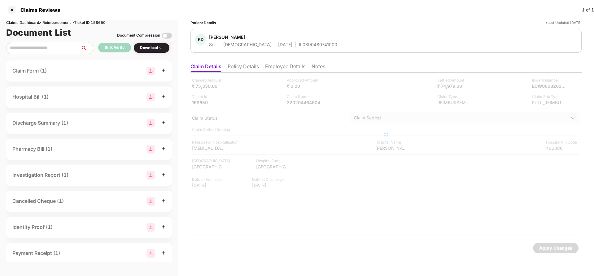 The image size is (594, 276). What do you see at coordinates (87, 48) in the screenshot?
I see `button: search` at bounding box center [87, 48].